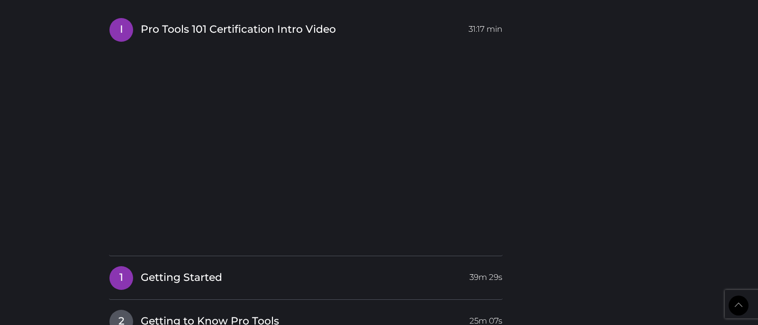 The image size is (758, 325). What do you see at coordinates (306, 27) in the screenshot?
I see `a: IPro Tools 101 Certification Intro Video31:17 min` at bounding box center [306, 27].